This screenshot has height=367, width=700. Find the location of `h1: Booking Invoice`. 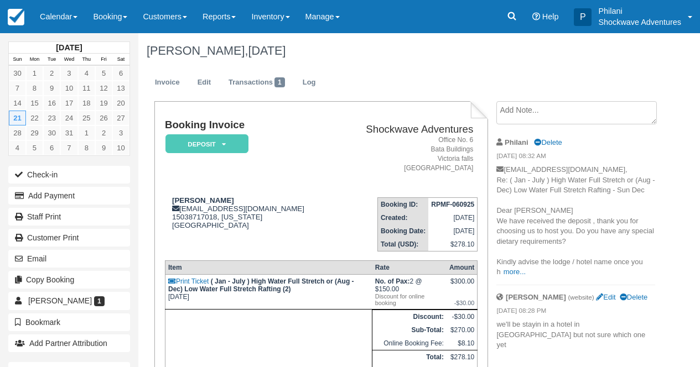

h1: Booking Invoice is located at coordinates (250, 125).